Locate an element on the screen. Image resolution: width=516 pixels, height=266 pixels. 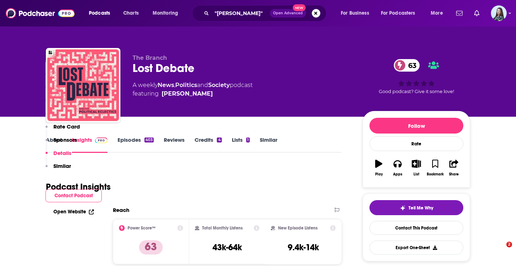
button: Open AdvancedNew is located at coordinates (288, 13).